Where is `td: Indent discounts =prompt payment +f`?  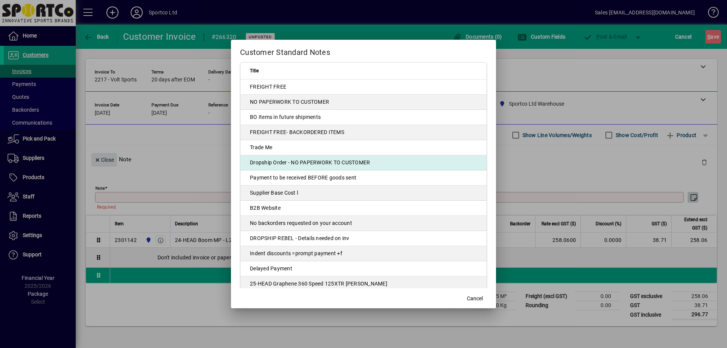 td: Indent discounts =prompt payment +f is located at coordinates (364, 254).